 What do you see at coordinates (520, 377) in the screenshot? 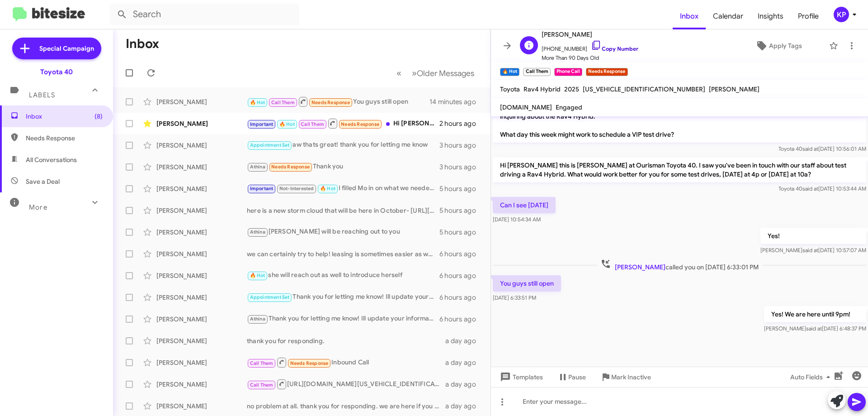
I see `button: Templates` at bounding box center [520, 377].